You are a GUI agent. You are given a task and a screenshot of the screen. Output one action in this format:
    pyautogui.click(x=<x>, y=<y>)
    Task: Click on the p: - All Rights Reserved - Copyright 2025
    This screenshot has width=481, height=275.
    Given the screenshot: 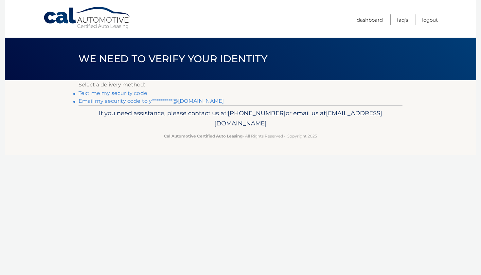 What is the action you would take?
    pyautogui.click(x=241, y=136)
    